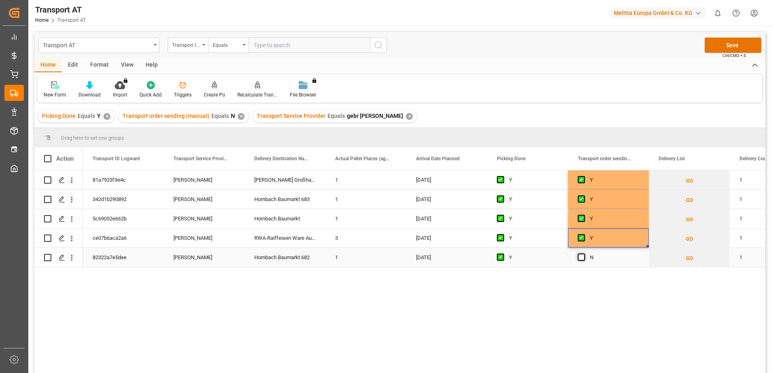  Describe the element at coordinates (123, 219) in the screenshot. I see `div: 5c69052e662b` at that location.